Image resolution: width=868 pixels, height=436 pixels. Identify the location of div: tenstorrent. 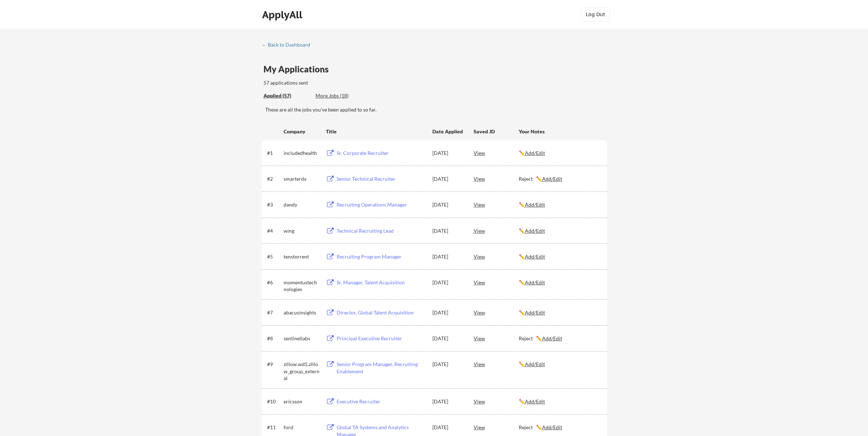
(302, 256).